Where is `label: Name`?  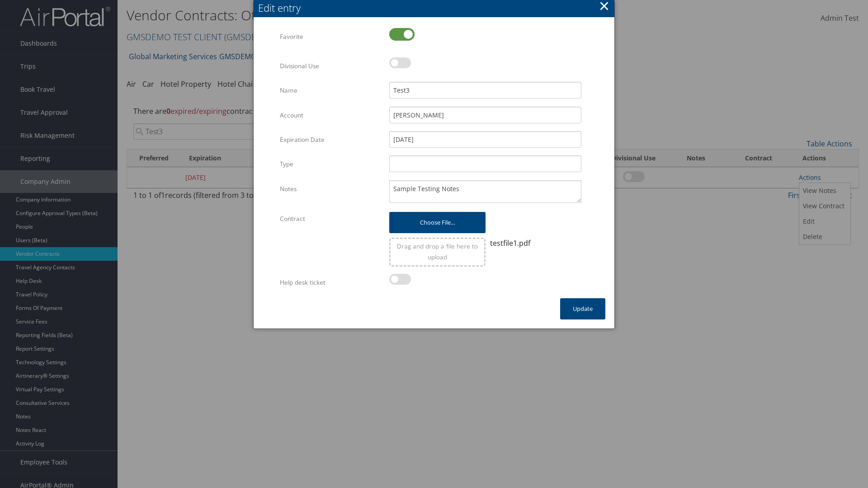 label: Name is located at coordinates (331, 91).